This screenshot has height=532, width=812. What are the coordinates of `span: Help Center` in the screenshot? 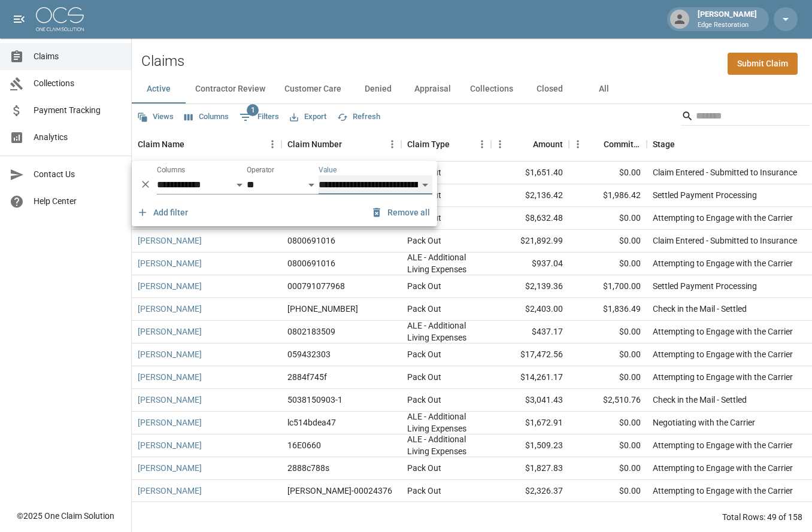 It's located at (77, 201).